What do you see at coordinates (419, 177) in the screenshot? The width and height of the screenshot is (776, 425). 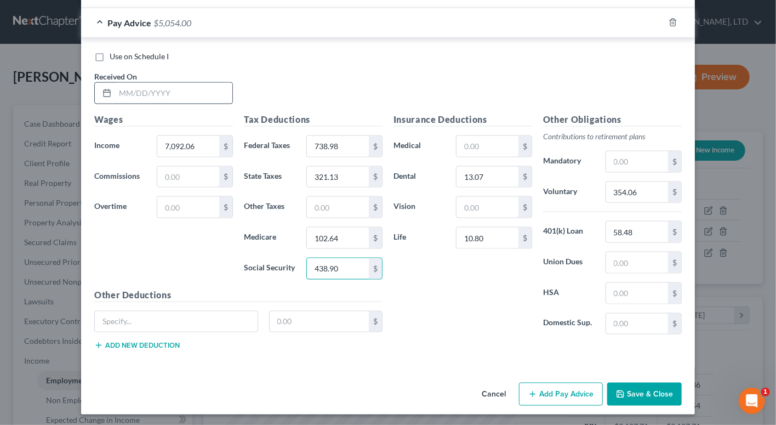 I see `label: Dental` at bounding box center [419, 177].